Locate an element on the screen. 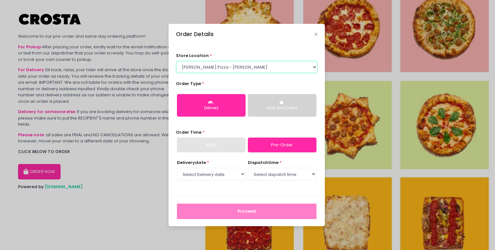 This screenshot has height=250, width=495. div: Click and Collect is located at coordinates (282, 108).